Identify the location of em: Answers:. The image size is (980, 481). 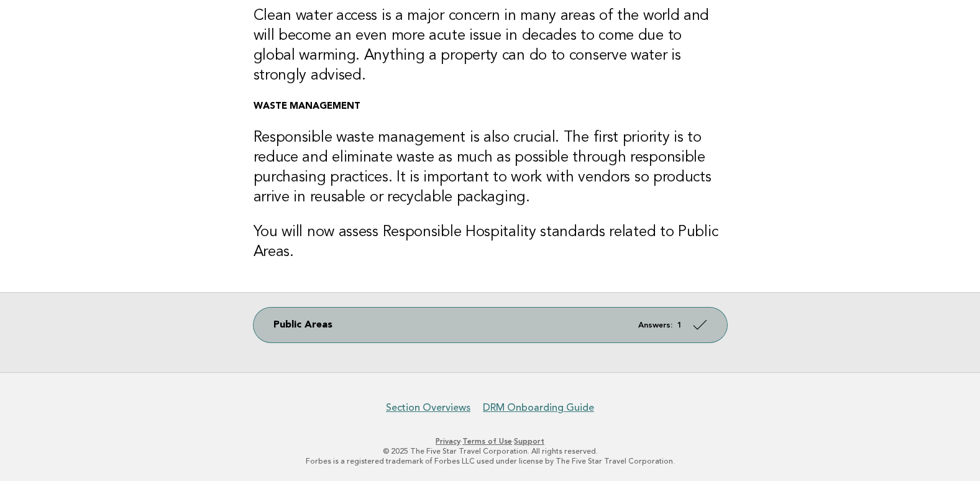
(655, 325).